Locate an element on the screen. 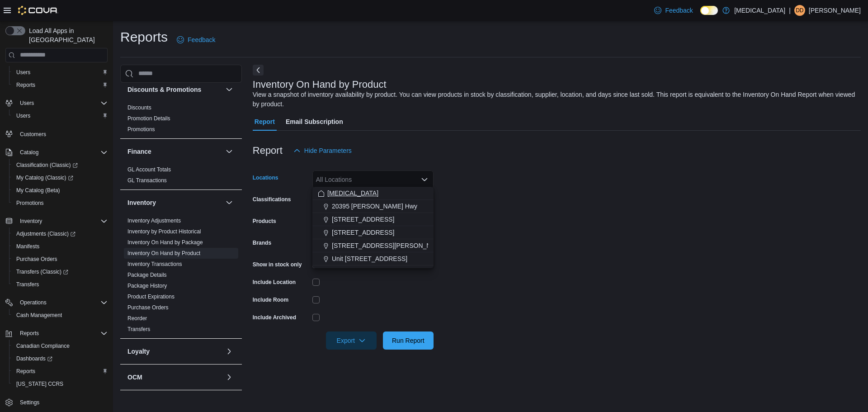  span: My Catalog (Beta) is located at coordinates (38, 190).